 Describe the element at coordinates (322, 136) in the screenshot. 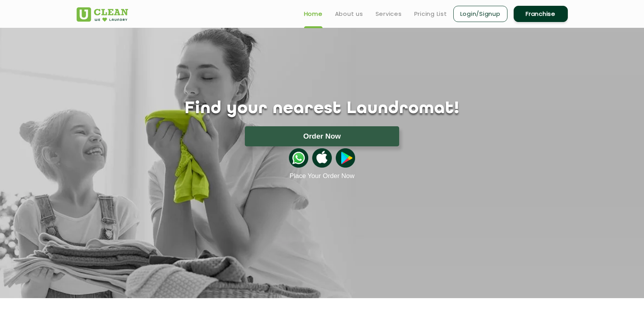

I see `button: Order Now` at that location.